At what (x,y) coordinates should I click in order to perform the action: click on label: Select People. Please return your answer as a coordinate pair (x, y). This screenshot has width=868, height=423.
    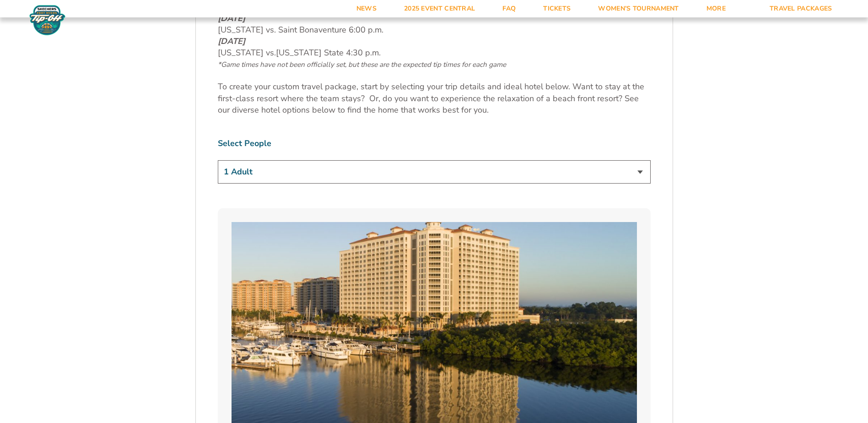
    Looking at the image, I should click on (434, 144).